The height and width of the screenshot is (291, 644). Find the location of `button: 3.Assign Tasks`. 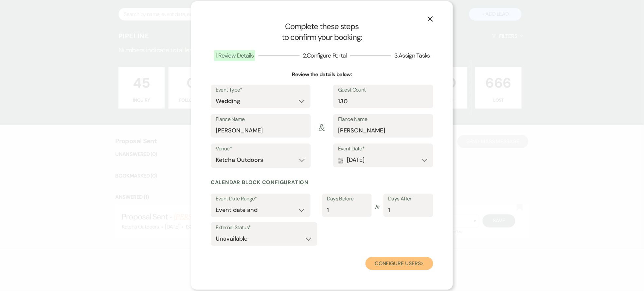

button: 3.Assign Tasks is located at coordinates (412, 56).